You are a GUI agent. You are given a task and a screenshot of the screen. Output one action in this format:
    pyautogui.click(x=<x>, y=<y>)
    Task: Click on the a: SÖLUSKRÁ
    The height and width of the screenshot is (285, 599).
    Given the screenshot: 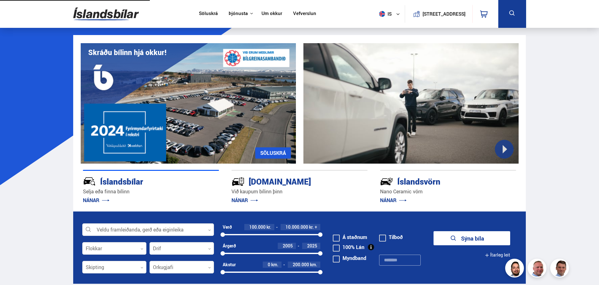 What is the action you would take?
    pyautogui.click(x=273, y=153)
    